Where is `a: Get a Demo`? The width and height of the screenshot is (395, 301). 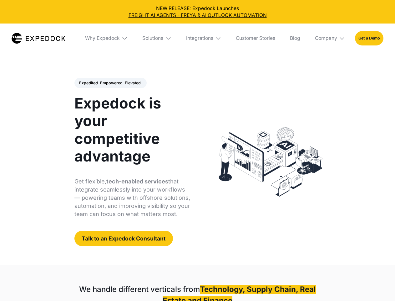 a: Get a Demo is located at coordinates (369, 38).